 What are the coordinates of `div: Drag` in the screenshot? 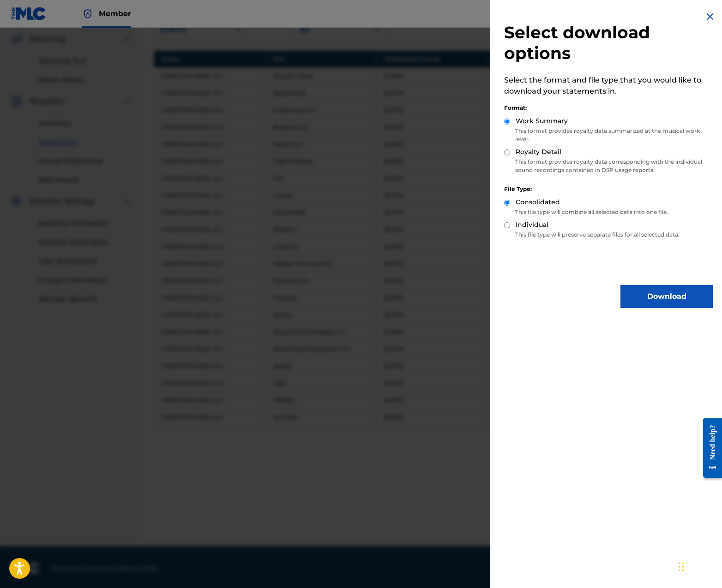 It's located at (681, 566).